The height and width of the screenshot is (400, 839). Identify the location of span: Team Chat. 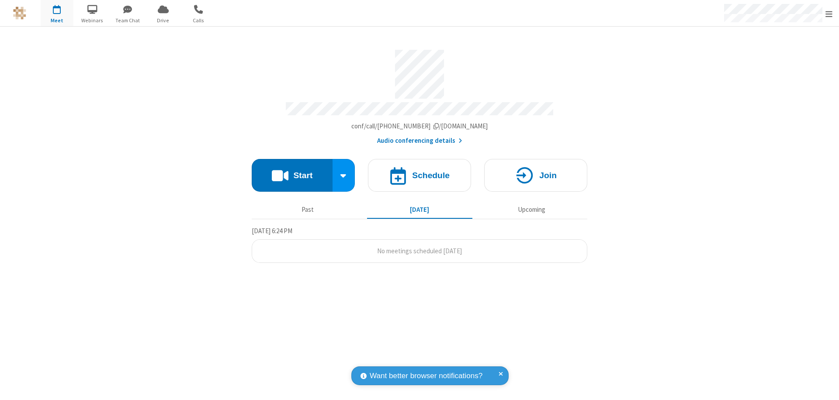
(128, 21).